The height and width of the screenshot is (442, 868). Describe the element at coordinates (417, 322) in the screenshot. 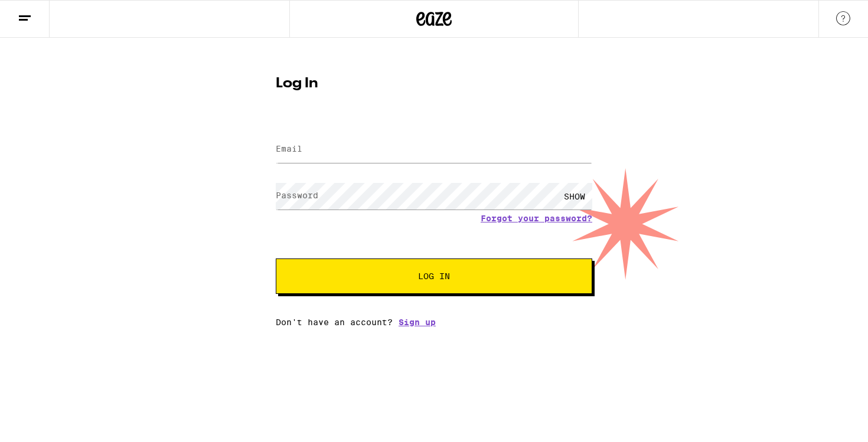

I see `a: Sign up` at that location.